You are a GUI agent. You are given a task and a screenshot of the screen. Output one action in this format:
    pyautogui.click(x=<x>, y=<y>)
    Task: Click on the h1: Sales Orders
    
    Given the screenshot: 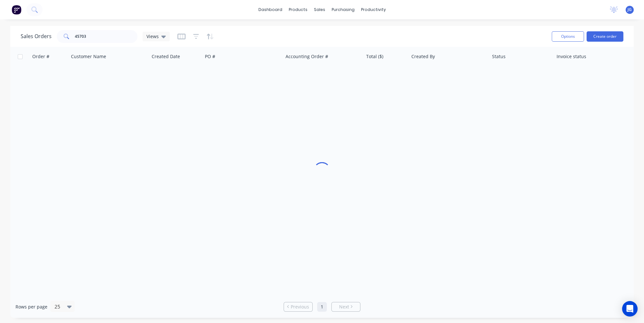 What is the action you would take?
    pyautogui.click(x=36, y=36)
    